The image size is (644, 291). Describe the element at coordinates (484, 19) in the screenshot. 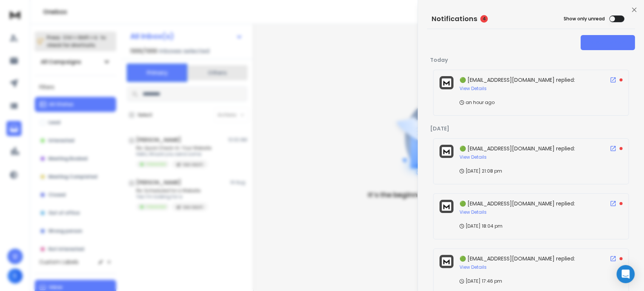

I see `span: 4` at that location.